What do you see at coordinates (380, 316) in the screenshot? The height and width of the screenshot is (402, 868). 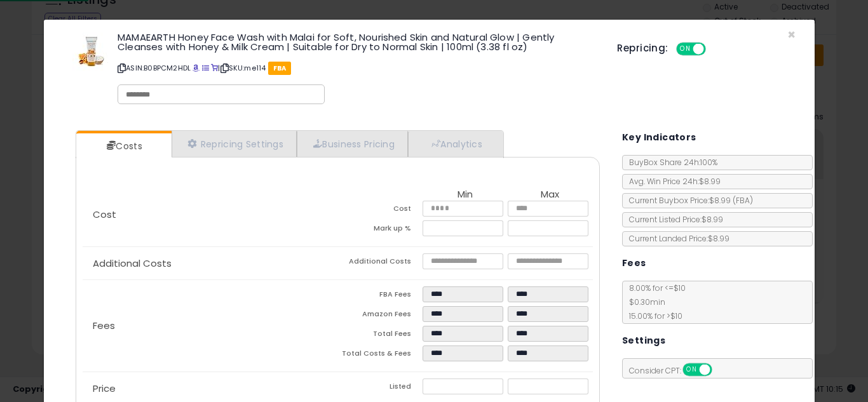 I see `td: Amazon Fees` at bounding box center [380, 316].